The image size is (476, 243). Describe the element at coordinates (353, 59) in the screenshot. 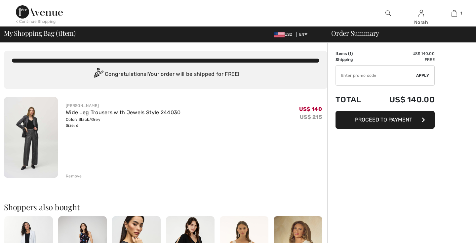

I see `td: Shipping` at that location.